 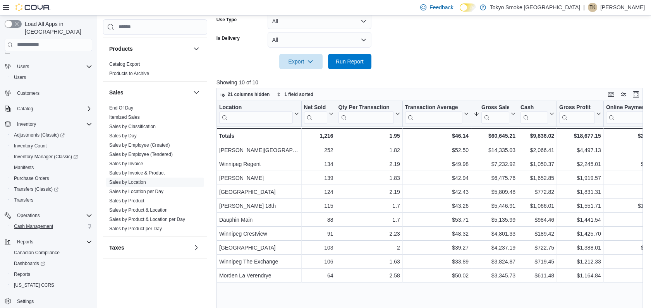 I want to click on span: Sales by Location, so click(x=127, y=182).